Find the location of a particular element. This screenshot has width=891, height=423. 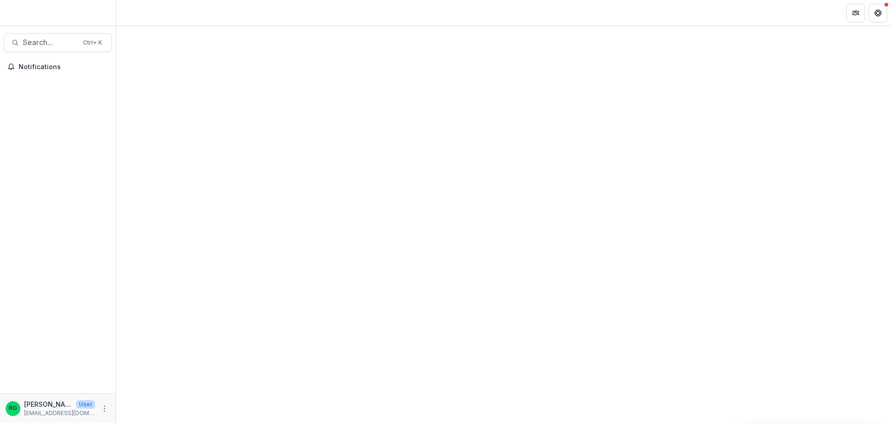

button: Get Help is located at coordinates (878, 13).